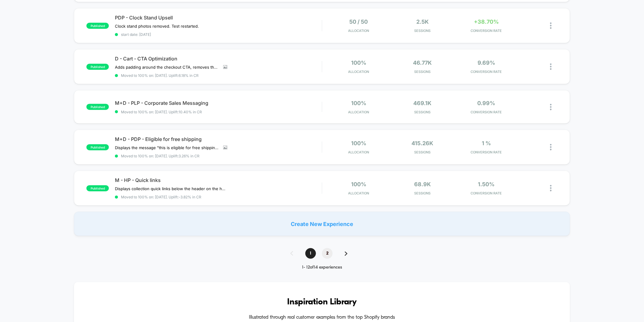  I want to click on span: 46.77k, so click(422, 62).